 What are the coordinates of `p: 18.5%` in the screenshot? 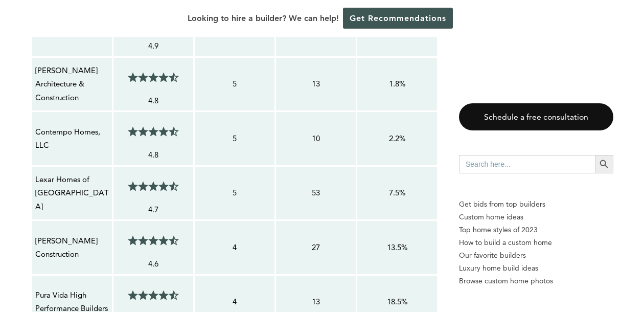 It's located at (397, 301).